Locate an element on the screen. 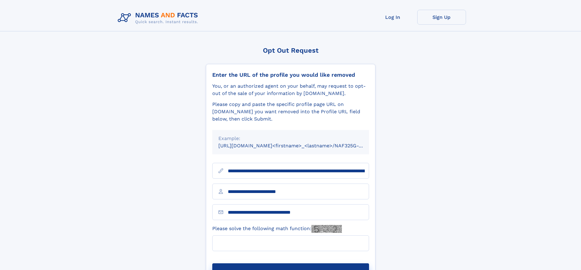  div: You, or an authorized agent on your behalf, may request to opt-out of the sale of your informatio... is located at coordinates (290, 90).